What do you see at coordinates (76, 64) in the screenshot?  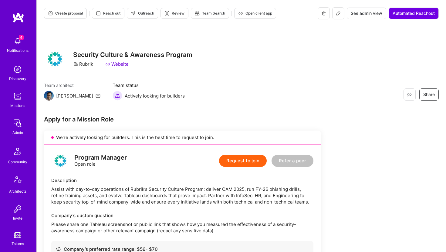 I see `i: icon CompanyGray` at bounding box center [76, 64].